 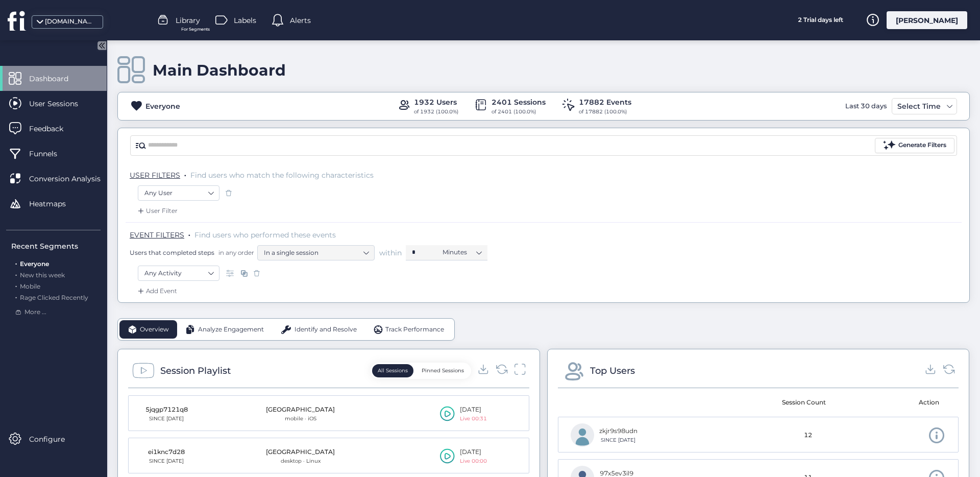 I want to click on span: within, so click(x=390, y=252).